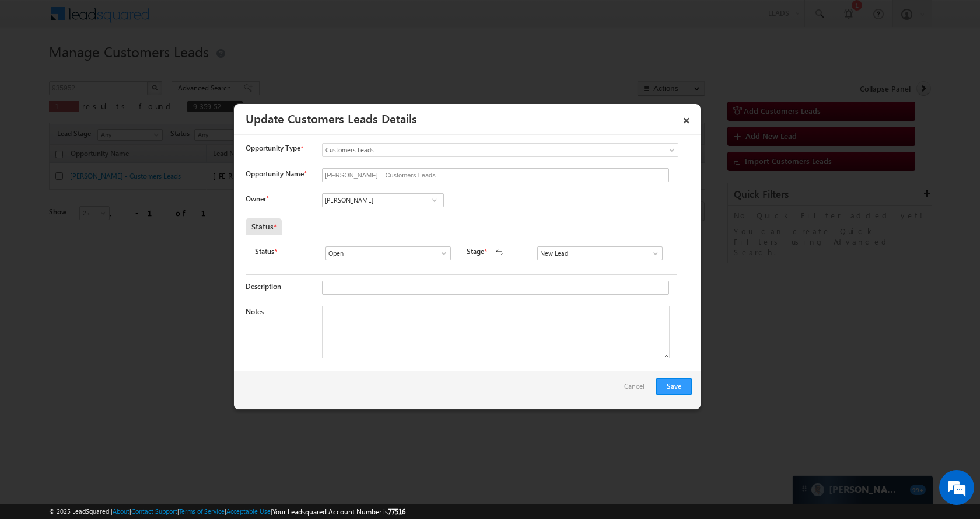 The height and width of the screenshot is (519, 980). What do you see at coordinates (276, 173) in the screenshot?
I see `label: Opportunity Name` at bounding box center [276, 173].